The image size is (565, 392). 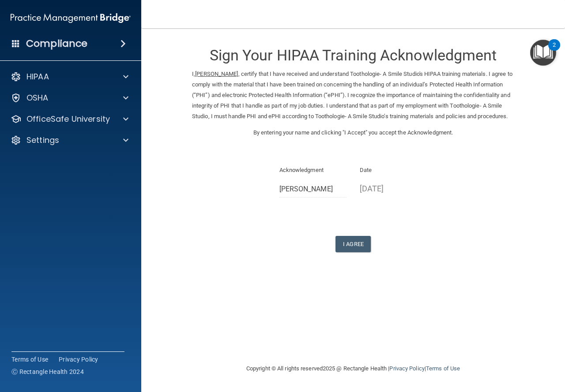 What do you see at coordinates (68, 119) in the screenshot?
I see `p: OfficeSafe University` at bounding box center [68, 119].